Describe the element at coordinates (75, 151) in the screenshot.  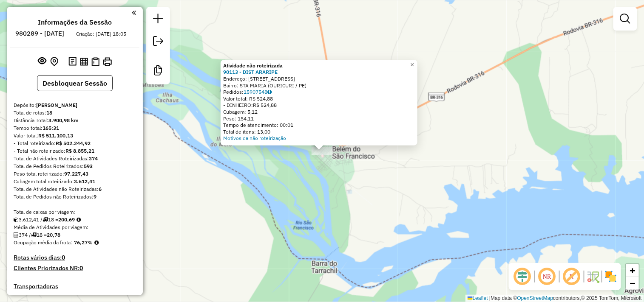
I see `div: - Total não roteirizado:` at that location.